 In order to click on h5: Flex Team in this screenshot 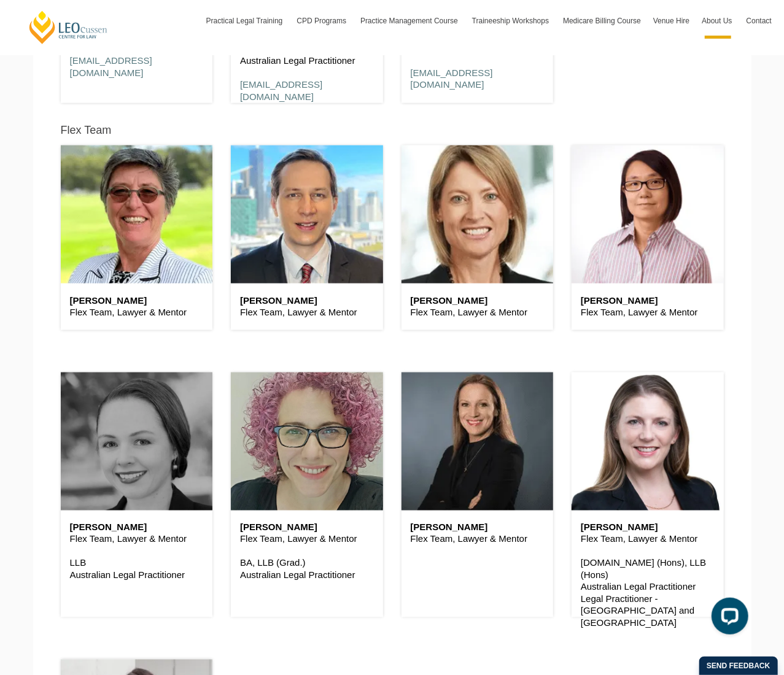, I will do `click(86, 131)`.